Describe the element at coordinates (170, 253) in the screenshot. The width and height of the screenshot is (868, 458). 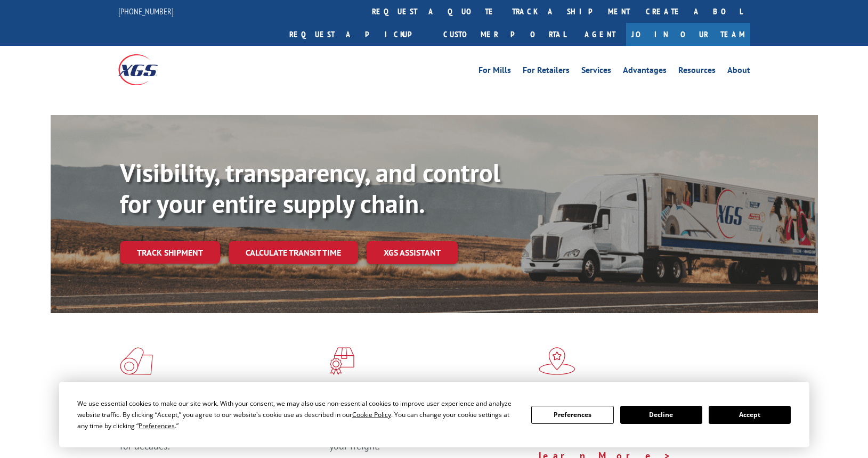
I see `a: Track shipment` at that location.